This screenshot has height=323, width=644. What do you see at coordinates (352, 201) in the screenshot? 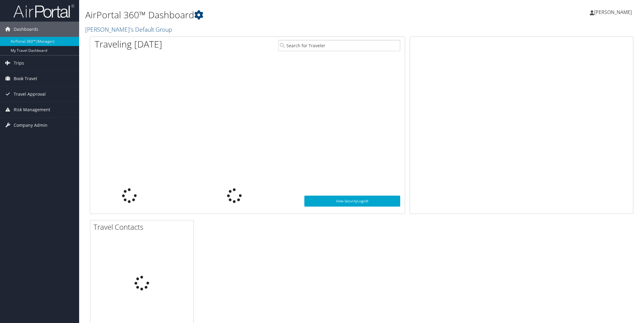
I see `a: View SecurityLogic®` at bounding box center [352, 201].